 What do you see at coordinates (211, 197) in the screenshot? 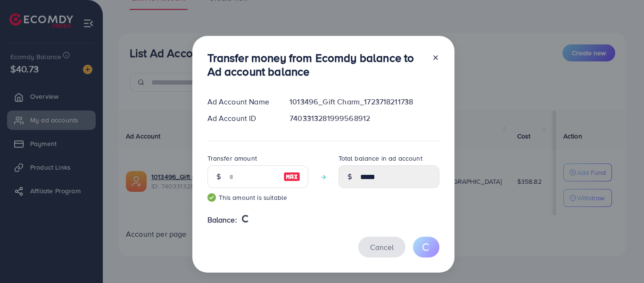
I see `img: guide` at bounding box center [211, 197].